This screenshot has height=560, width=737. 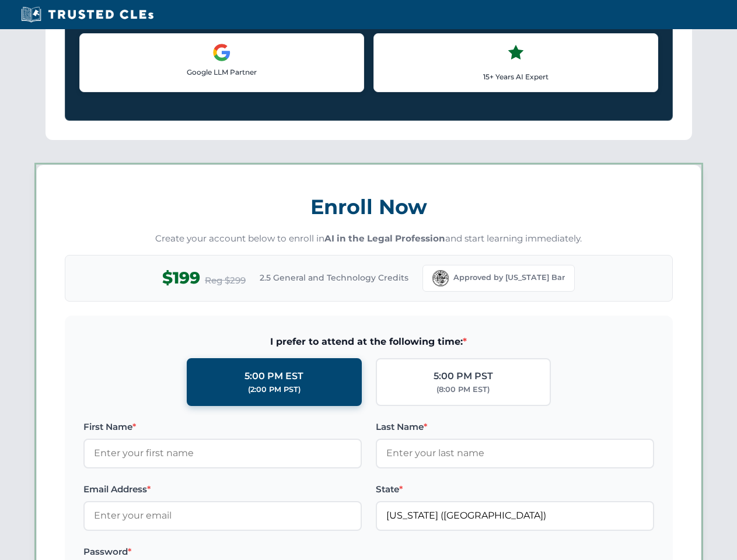 I want to click on span: I prefer to attend at the following time:, so click(x=369, y=342).